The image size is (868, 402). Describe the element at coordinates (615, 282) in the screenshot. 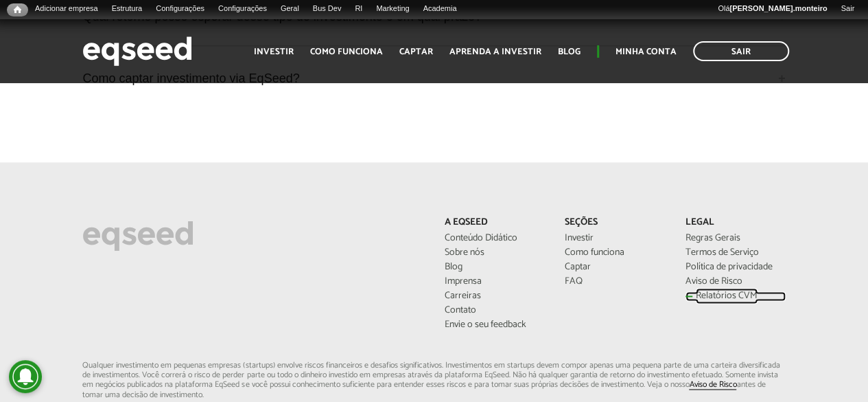

I see `a: FAQ` at that location.